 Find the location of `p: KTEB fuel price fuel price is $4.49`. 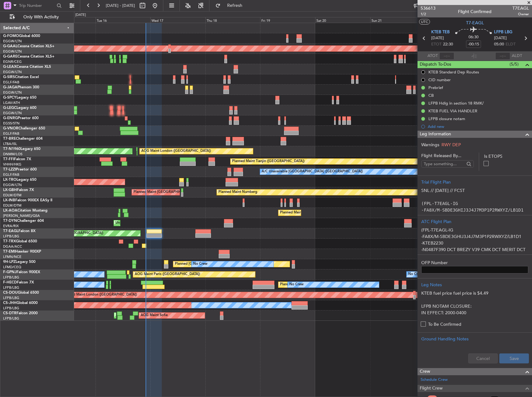

p: KTEB fuel price fuel price is $4.49 is located at coordinates (474, 293).